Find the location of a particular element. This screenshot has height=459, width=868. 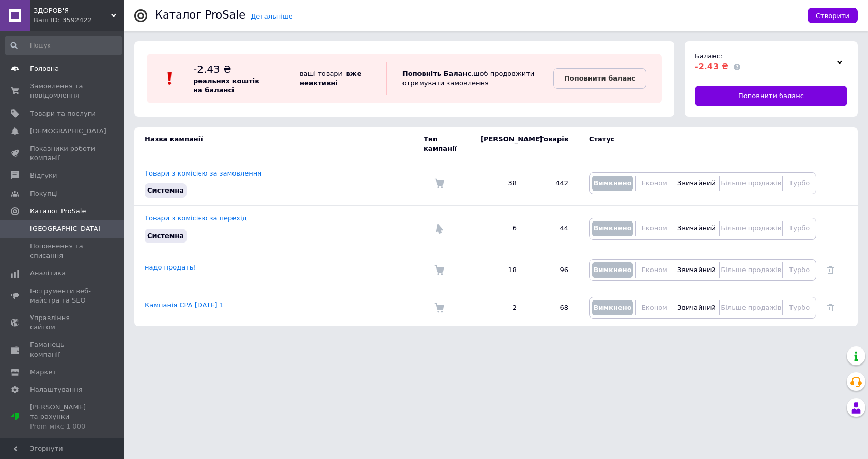

span: Товари та послуги is located at coordinates (62, 113).